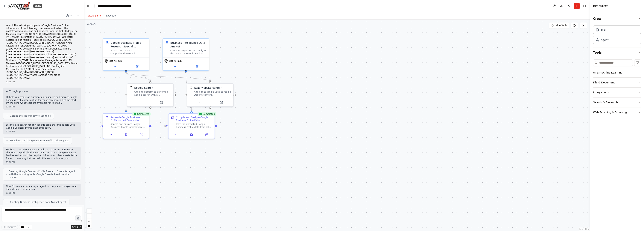 This screenshot has width=644, height=231. I want to click on p: Let me also search for any specific tools that might help with Google Business Profile data extra..., so click(42, 126).